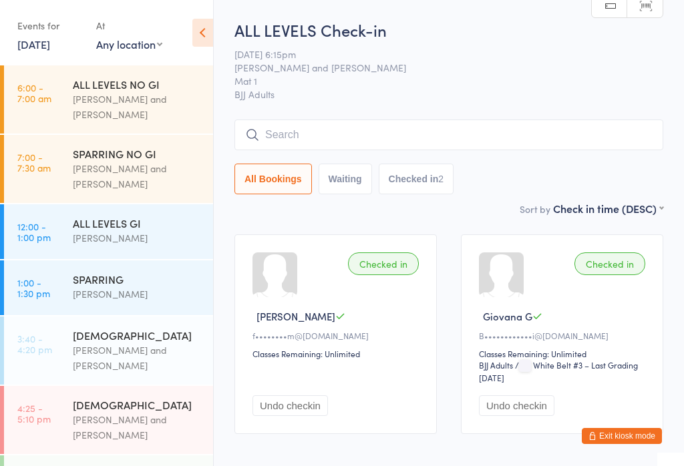 Image resolution: width=684 pixels, height=466 pixels. Describe the element at coordinates (535, 209) in the screenshot. I see `label: Sort by` at that location.